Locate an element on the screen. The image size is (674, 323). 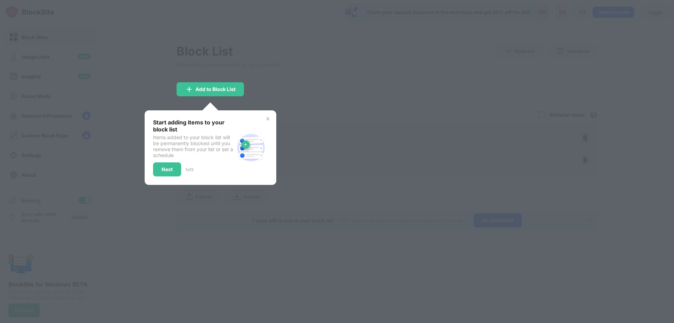
div: Add to Block List is located at coordinates (216, 89).